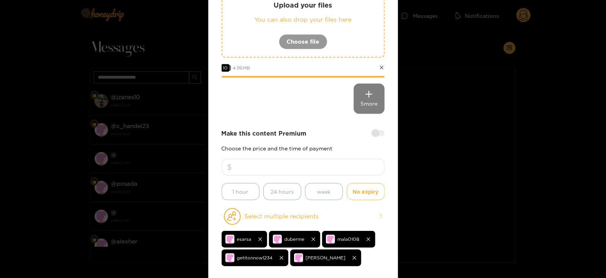 The width and height of the screenshot is (606, 278). What do you see at coordinates (324, 191) in the screenshot?
I see `span: week` at bounding box center [324, 191].